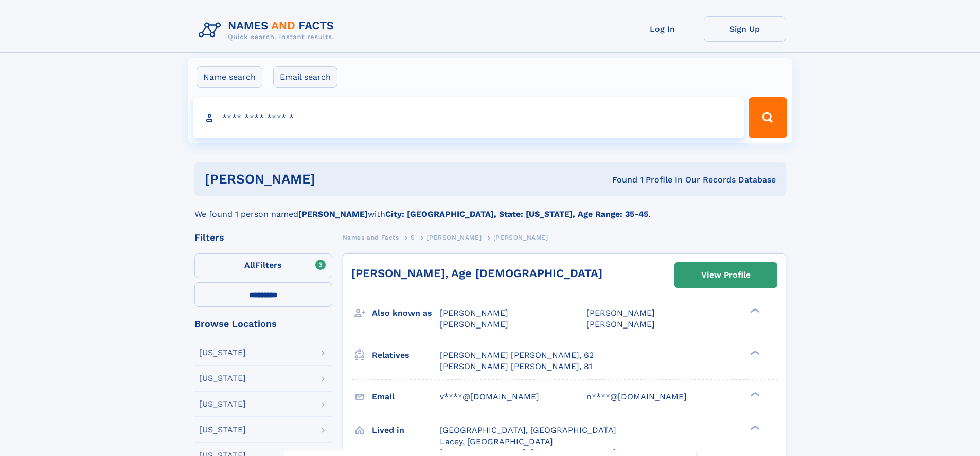  What do you see at coordinates (490, 208) in the screenshot?
I see `div: We found 1 person named with .` at bounding box center [490, 208].